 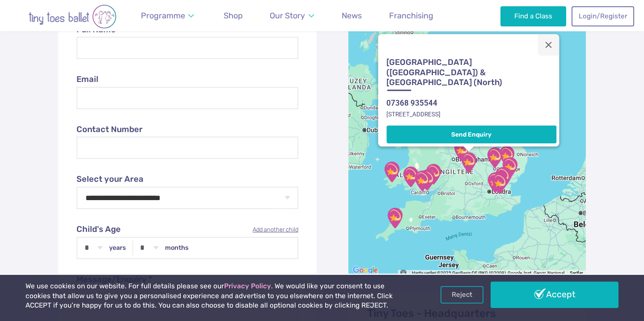 I want to click on a: Our Story, so click(x=292, y=16).